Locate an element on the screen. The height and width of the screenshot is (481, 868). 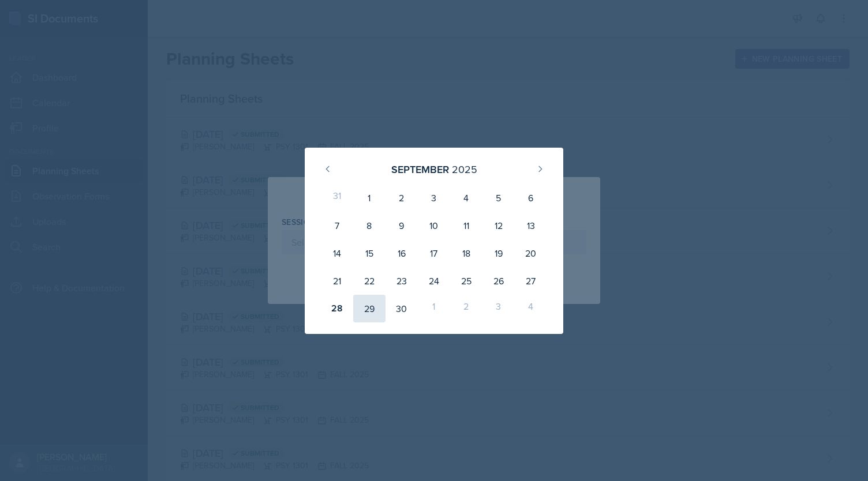
div: 15 is located at coordinates (369, 253).